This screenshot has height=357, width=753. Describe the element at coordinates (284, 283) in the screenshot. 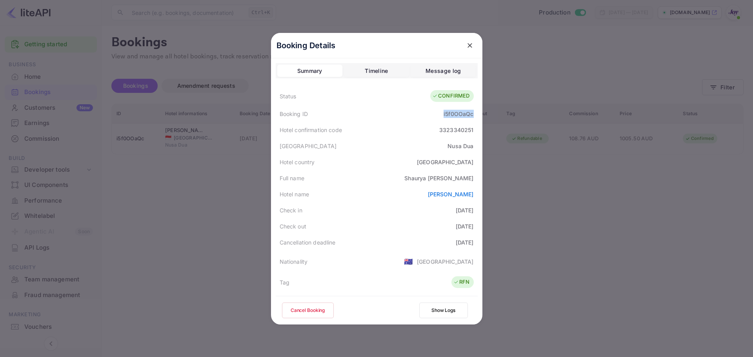

I see `div: Tag` at that location.